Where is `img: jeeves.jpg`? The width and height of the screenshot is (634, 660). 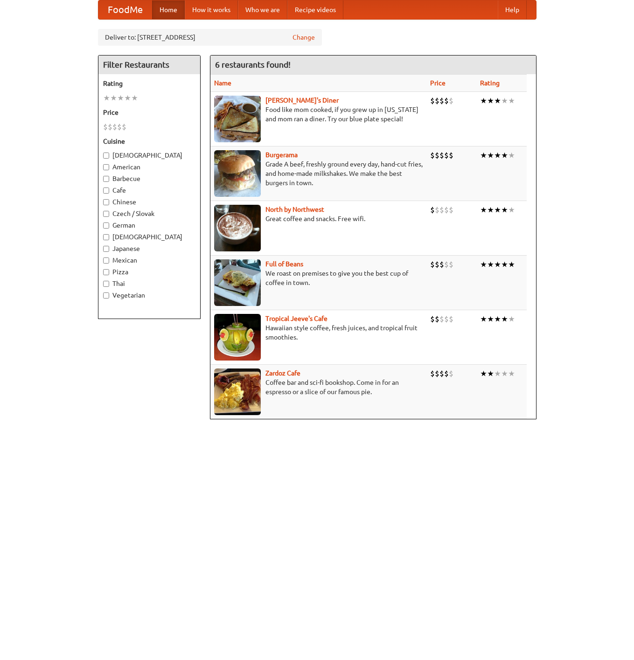
img: jeeves.jpg is located at coordinates (237, 337).